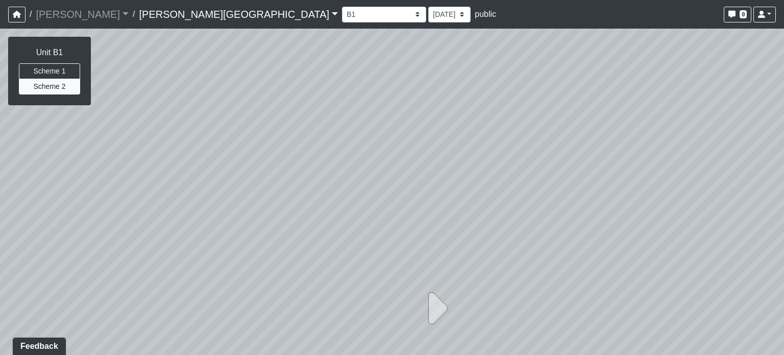 This screenshot has width=784, height=355. Describe the element at coordinates (743, 14) in the screenshot. I see `span: 0` at that location.